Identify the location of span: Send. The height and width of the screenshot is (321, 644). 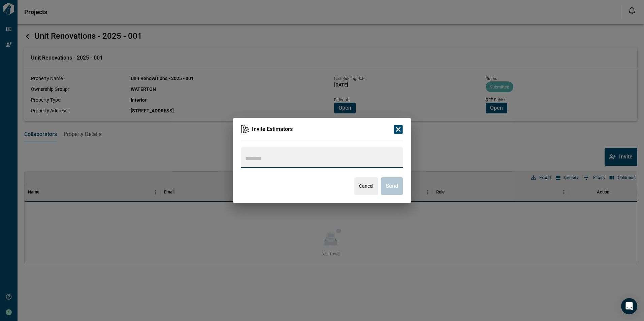
(391, 186).